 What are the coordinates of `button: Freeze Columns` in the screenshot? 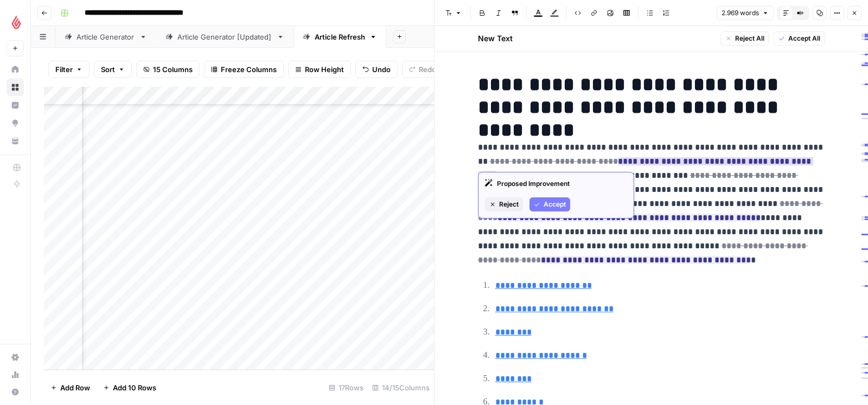 It's located at (243, 69).